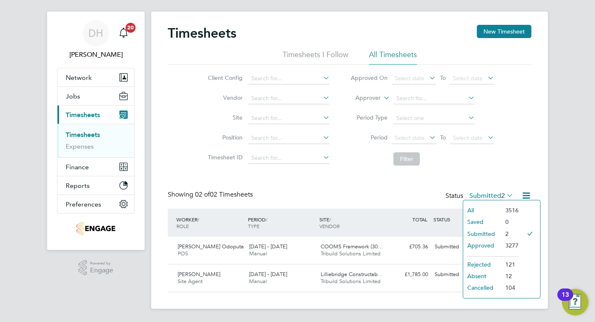  Describe the element at coordinates (224, 117) in the screenshot. I see `label: Site` at that location.